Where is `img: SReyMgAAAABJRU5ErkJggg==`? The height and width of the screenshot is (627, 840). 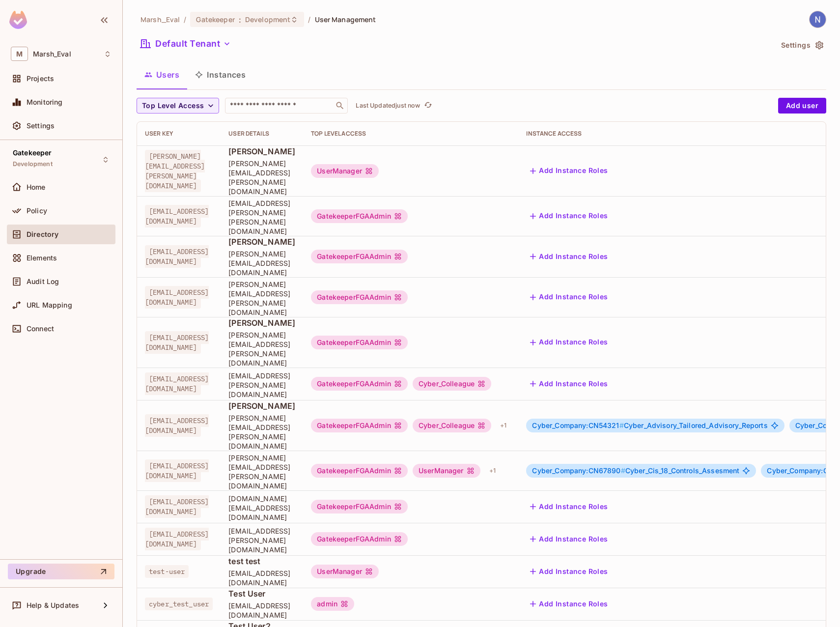 img: SReyMgAAAABJRU5ErkJggg== is located at coordinates (18, 20).